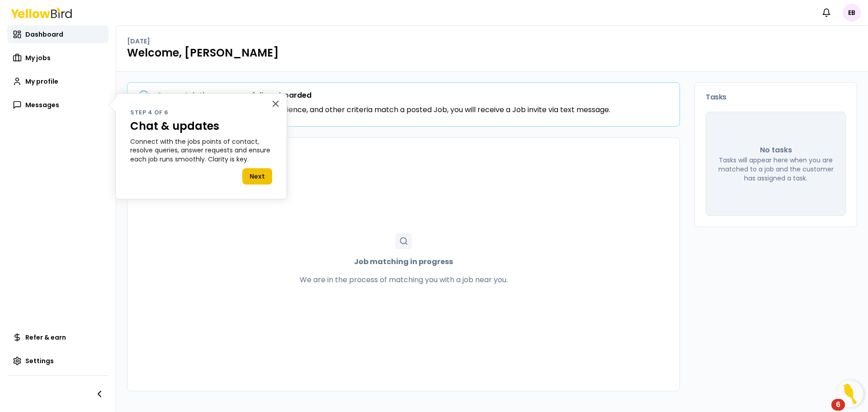 The height and width of the screenshot is (412, 868). Describe the element at coordinates (384, 110) in the screenshot. I see `p: When your skills, certifications, experience, and other criteria match a posted Job, you will rec...` at that location.